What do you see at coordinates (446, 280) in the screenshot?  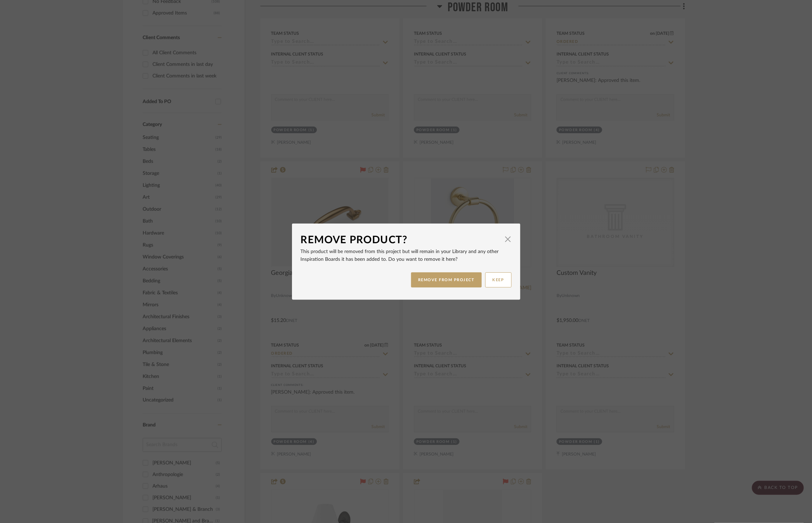 I see `button: REMOVE FROM PROJECT` at bounding box center [446, 280].